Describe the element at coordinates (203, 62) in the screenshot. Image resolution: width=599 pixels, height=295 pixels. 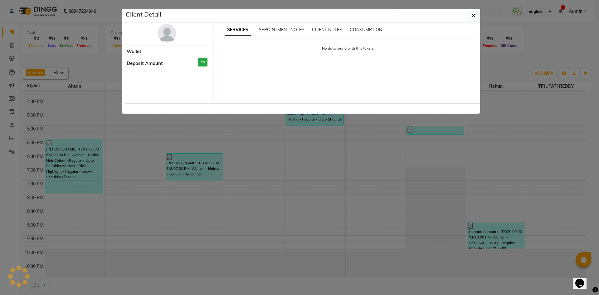
I see `h3: ₹0` at that location.